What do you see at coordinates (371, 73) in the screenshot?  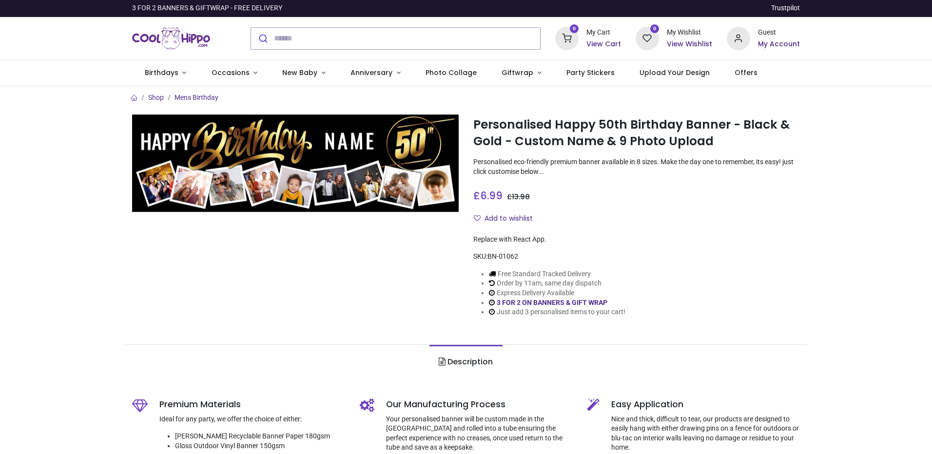 I see `span: Anniversary` at bounding box center [371, 73].